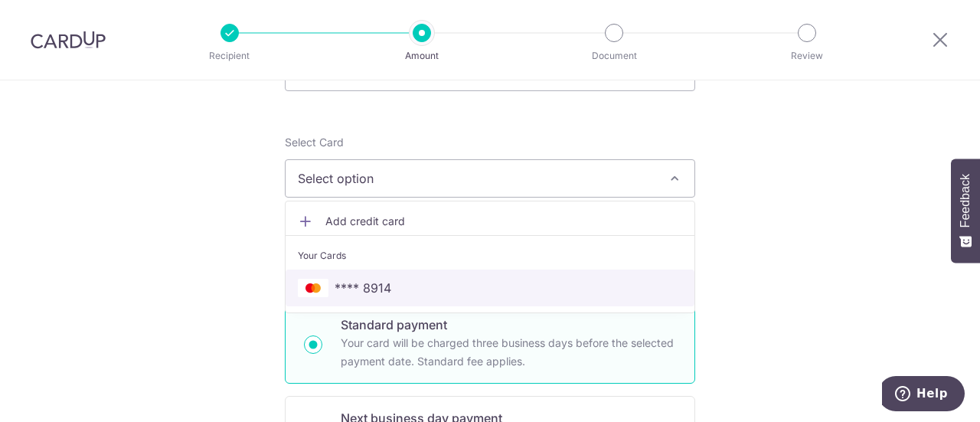  I want to click on button: Select option, so click(490, 179).